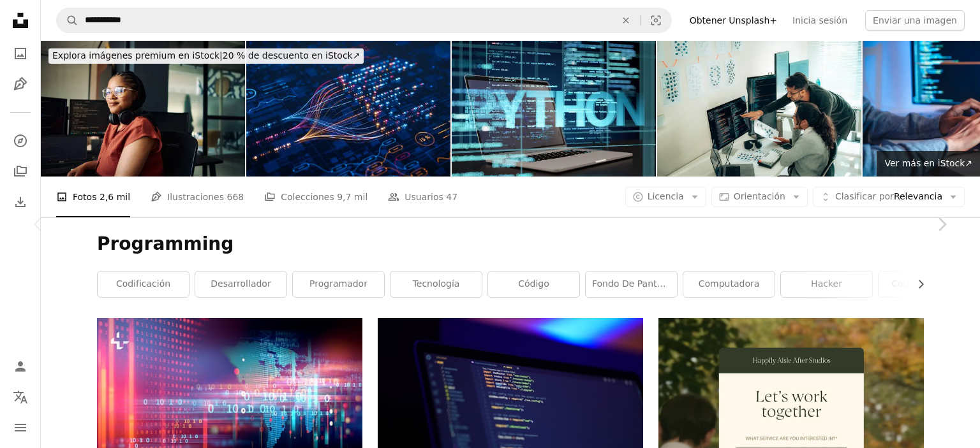 This screenshot has width=980, height=448. What do you see at coordinates (20, 84) in the screenshot?
I see `a: Ilustraciones` at bounding box center [20, 84].